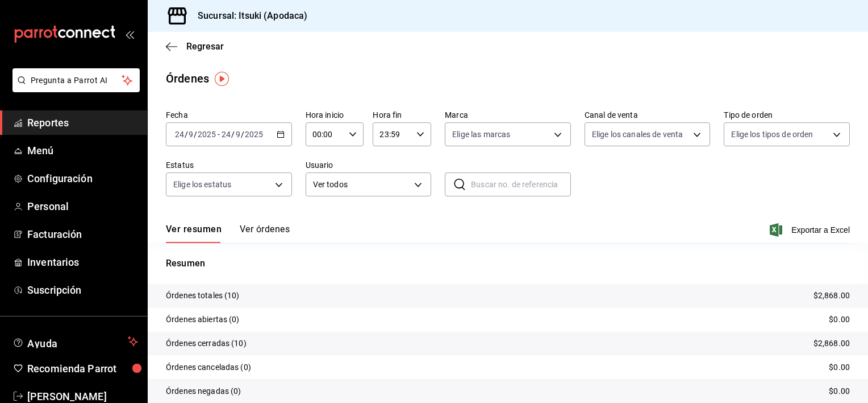 This screenshot has width=868, height=403. I want to click on button: Exportar a Excel, so click(811, 230).